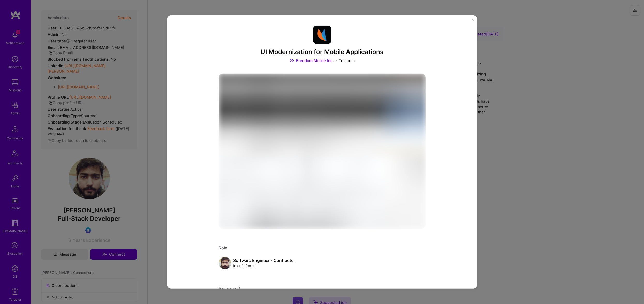 The image size is (644, 304). I want to click on button: Close, so click(473, 21).